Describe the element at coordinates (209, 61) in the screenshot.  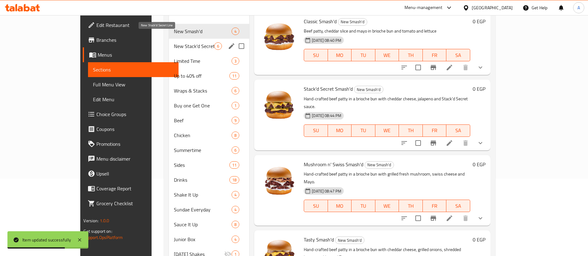
I see `div: Limited Time3` at that location.